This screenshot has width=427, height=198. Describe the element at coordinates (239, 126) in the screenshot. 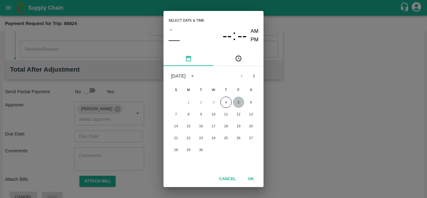

I see `button: 19` at that location.